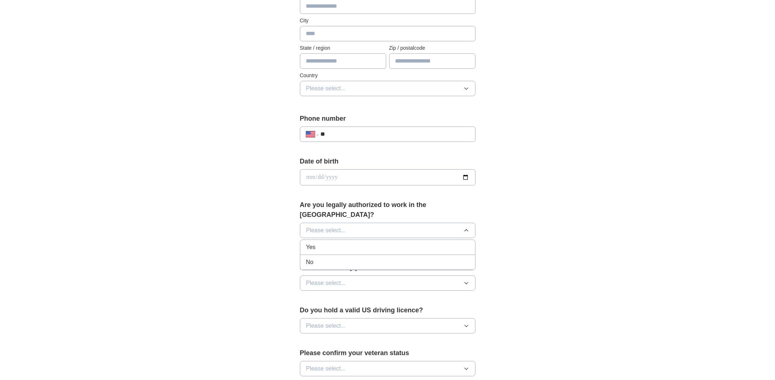 The width and height of the screenshot is (775, 380). Describe the element at coordinates (388, 161) in the screenshot. I see `label: Date of birth` at that location.